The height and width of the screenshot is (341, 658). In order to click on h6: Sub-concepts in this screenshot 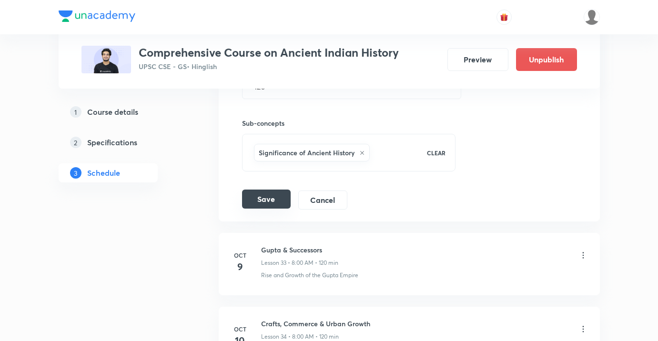, I will do `click(349, 123)`.